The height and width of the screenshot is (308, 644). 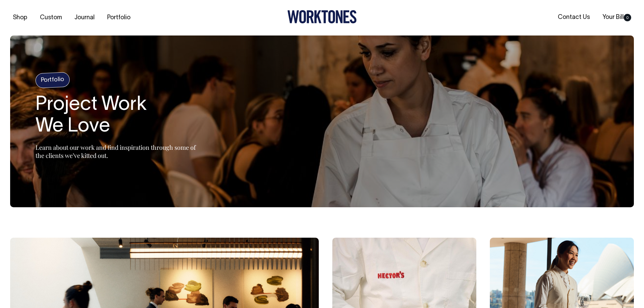 What do you see at coordinates (120, 152) in the screenshot?
I see `p: Learn about our work and find inspiration through some of the clients we’ve kitted out.` at bounding box center [120, 152].